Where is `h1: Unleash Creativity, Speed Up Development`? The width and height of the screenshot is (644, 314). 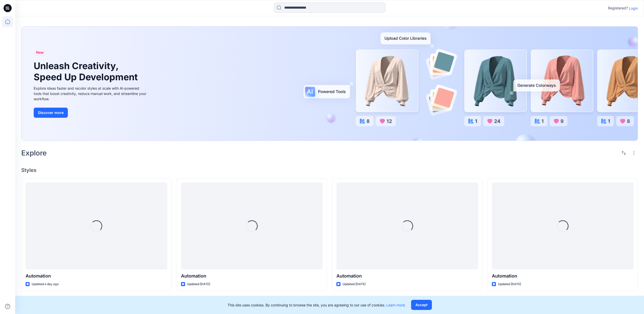
h1: Unleash Creativity, Speed Up Development is located at coordinates (87, 71).